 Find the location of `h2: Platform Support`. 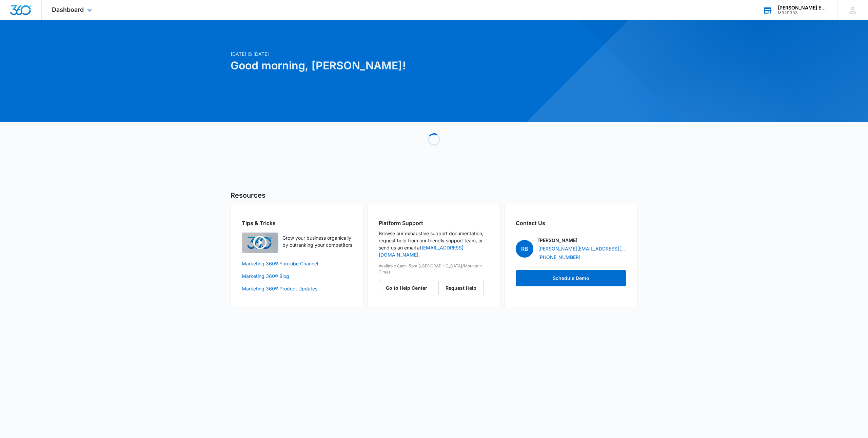

h2: Platform Support is located at coordinates (434, 223).